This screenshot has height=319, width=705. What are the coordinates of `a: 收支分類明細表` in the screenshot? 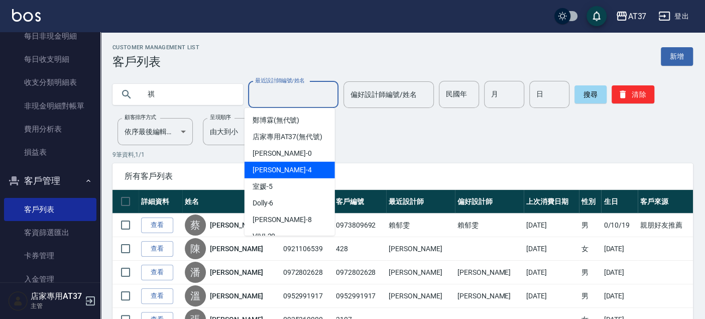 It's located at (50, 82).